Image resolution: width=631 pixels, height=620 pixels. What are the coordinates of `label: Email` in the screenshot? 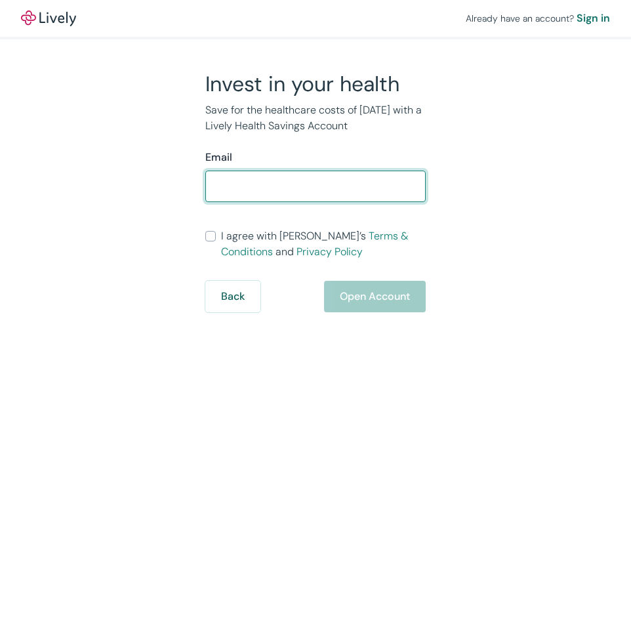 It's located at (219, 158).